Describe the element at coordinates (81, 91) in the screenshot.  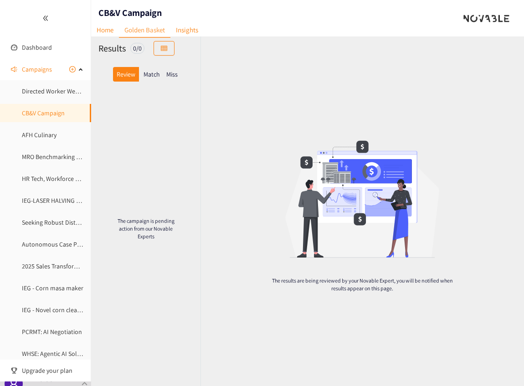
I see `a: Directed Worker Wearables – Manufacturing` at that location.